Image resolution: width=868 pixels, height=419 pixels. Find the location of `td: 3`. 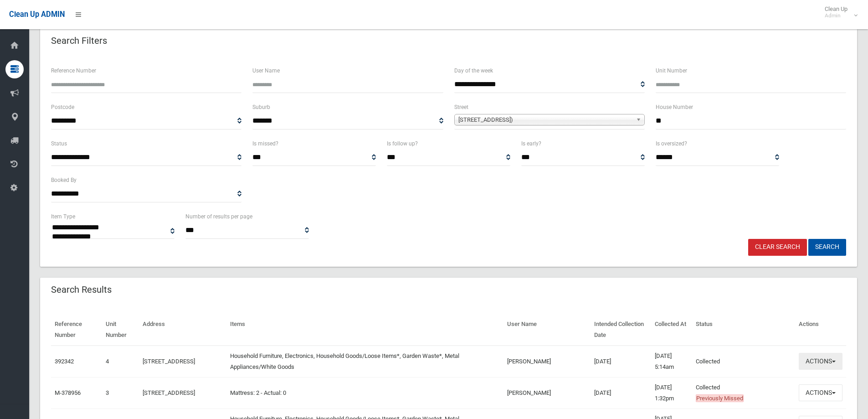

td: 3 is located at coordinates (120, 393).